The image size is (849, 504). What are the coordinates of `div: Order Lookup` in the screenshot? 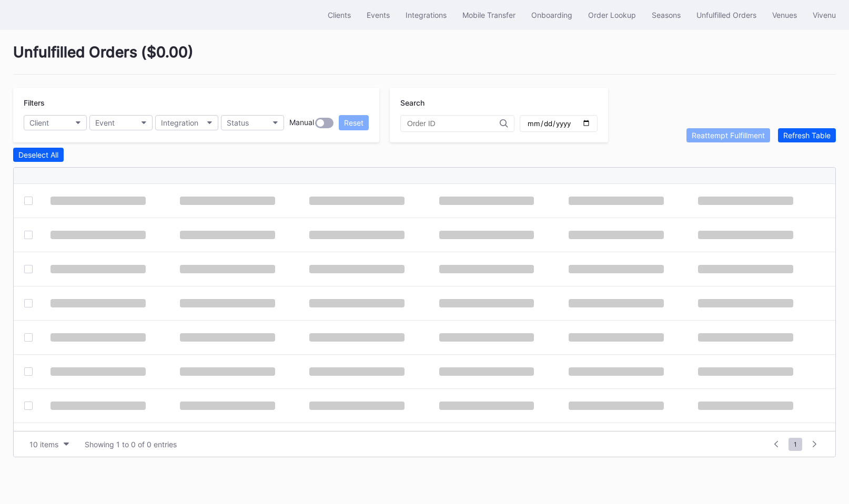 It's located at (611, 15).